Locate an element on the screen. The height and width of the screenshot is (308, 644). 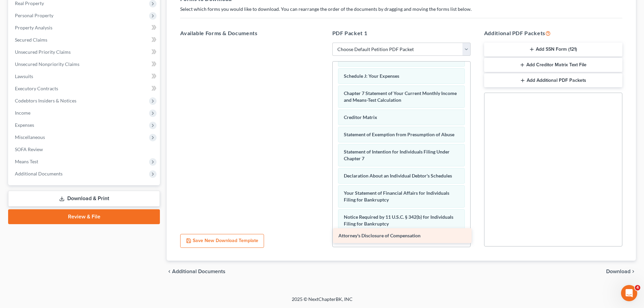
a: Lawsuits is located at coordinates (84, 76).